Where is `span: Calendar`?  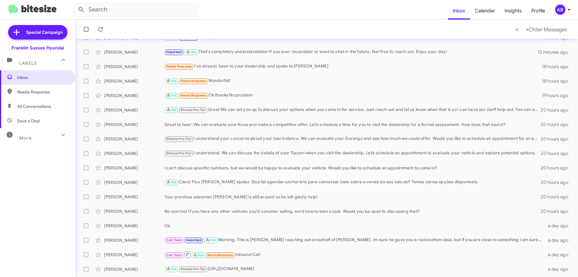
span: Calendar is located at coordinates (484, 11).